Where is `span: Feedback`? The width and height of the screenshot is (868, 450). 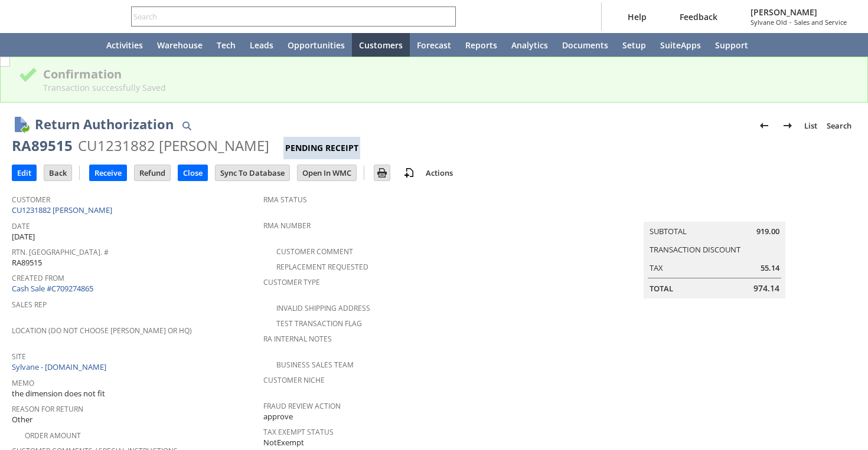 span: Feedback is located at coordinates (699, 16).